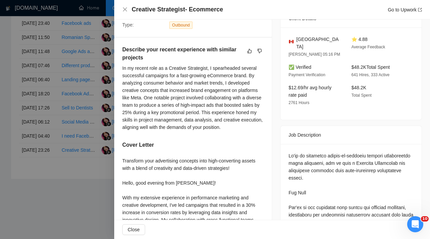 This screenshot has height=239, width=430. I want to click on h5: Cover Letter, so click(138, 145).